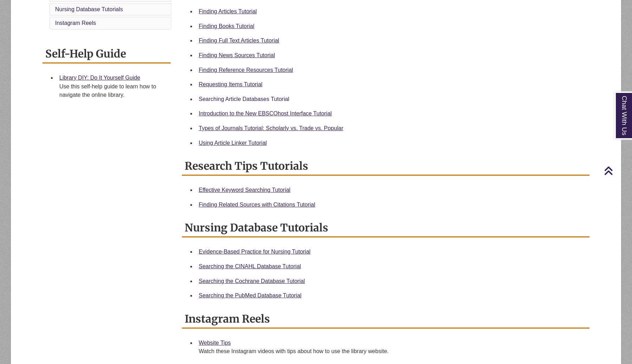  I want to click on a: Evidence-Based Practice for Nursing Tutorial, so click(254, 252).